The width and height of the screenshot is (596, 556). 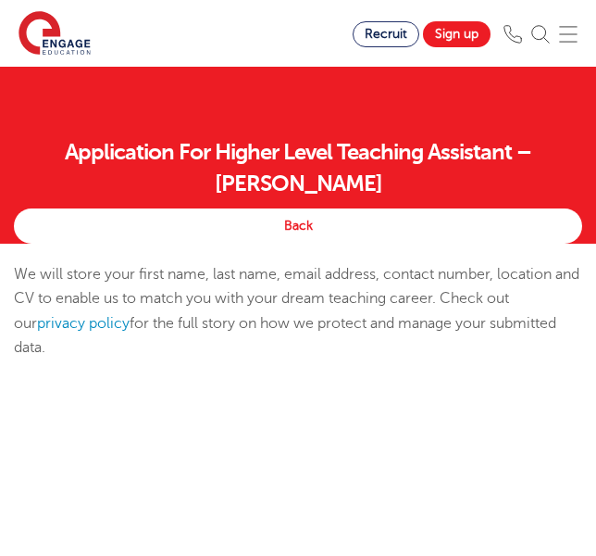 I want to click on img: Mobile Menu, so click(x=569, y=34).